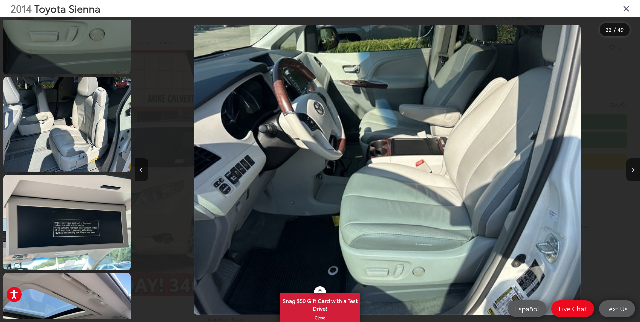 The width and height of the screenshot is (640, 322). I want to click on span: Español, so click(527, 309).